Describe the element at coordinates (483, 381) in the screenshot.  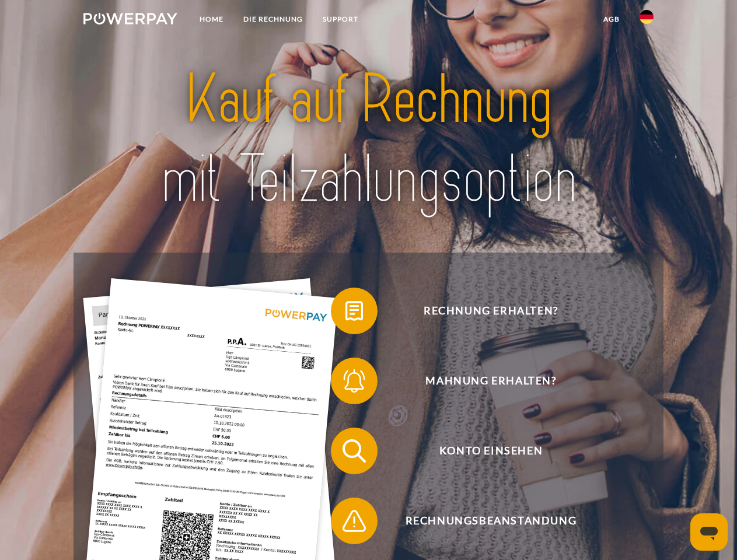
I see `a: Mahnung erhalten?` at that location.